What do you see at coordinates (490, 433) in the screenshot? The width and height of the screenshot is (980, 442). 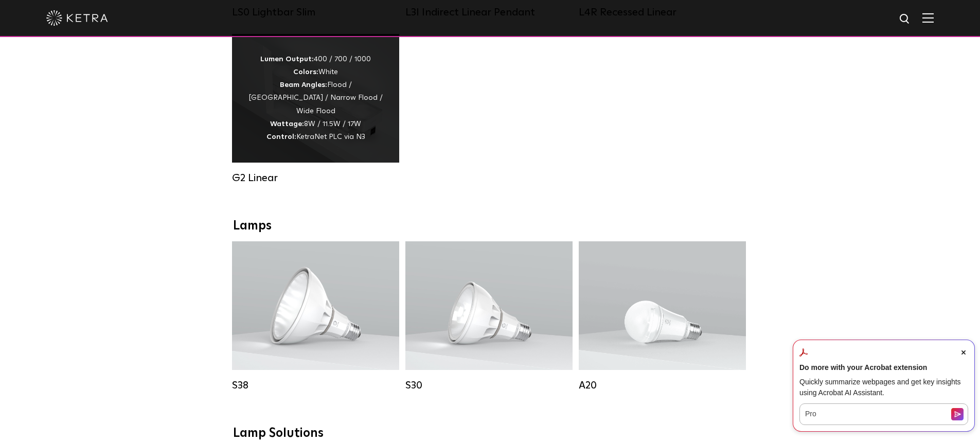 I see `div: Lamp Solutions` at bounding box center [490, 433].